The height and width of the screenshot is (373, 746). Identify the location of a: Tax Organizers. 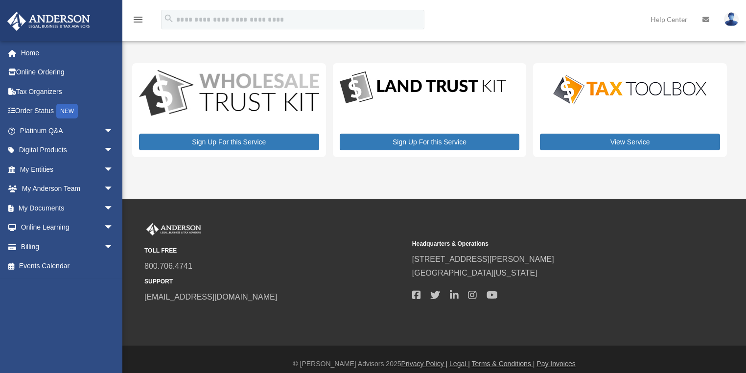
(68, 91).